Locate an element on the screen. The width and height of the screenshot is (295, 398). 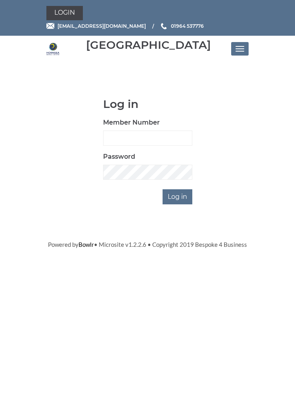
span: 01964 537776 is located at coordinates (187, 26).